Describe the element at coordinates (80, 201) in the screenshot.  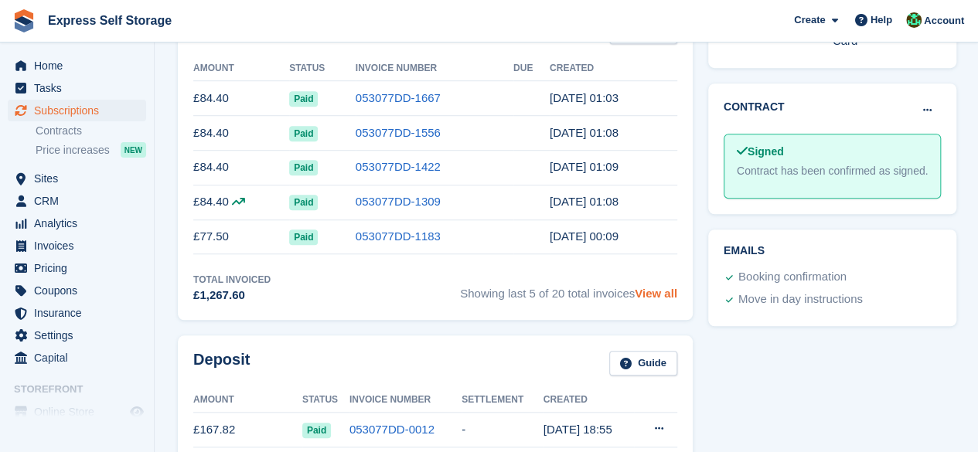
I see `span: CRM` at that location.